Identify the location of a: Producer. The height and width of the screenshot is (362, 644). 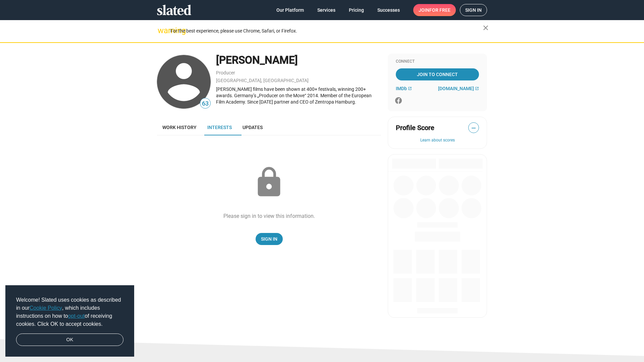
(225, 73).